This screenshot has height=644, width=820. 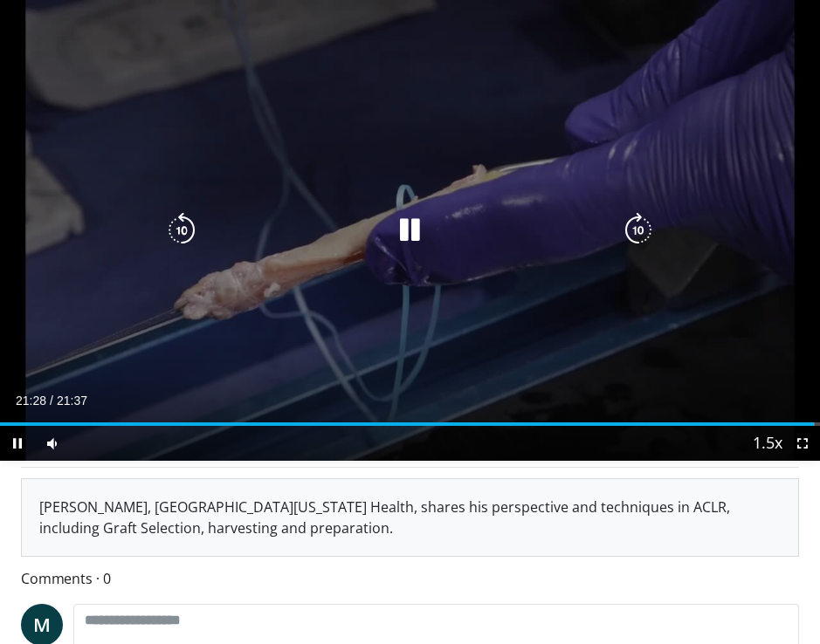 I want to click on span: 21:37, so click(x=72, y=401).